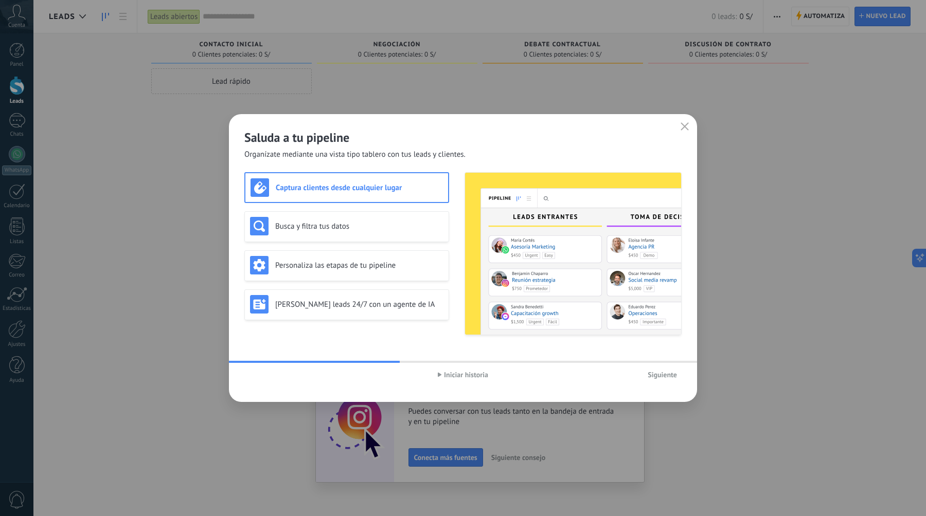 Image resolution: width=926 pixels, height=516 pixels. I want to click on h3: Busca y filtra tus datos, so click(359, 226).